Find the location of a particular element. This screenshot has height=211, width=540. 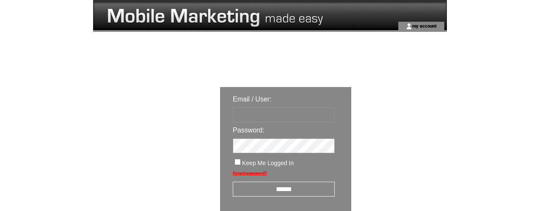

span: Keep Me Logged In is located at coordinates (268, 163).